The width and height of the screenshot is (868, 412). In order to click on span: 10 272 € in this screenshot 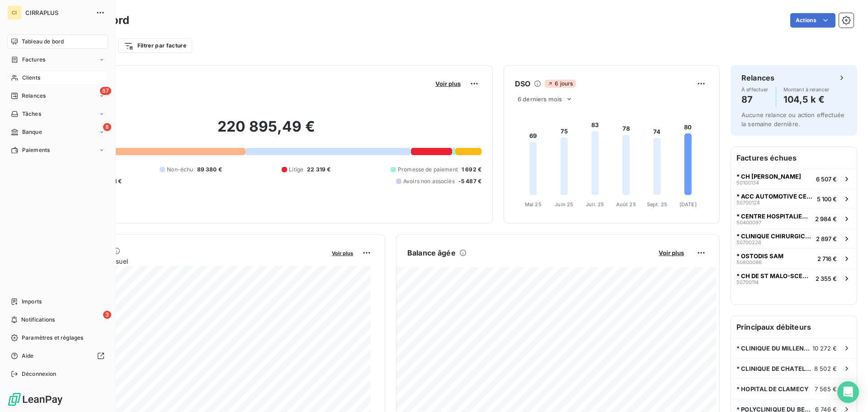, I will do `click(825, 348)`.